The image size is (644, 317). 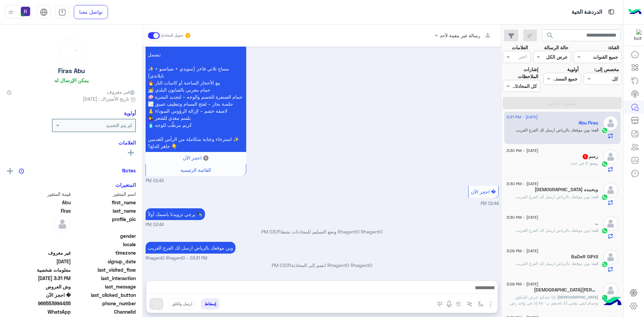 I want to click on span: first_name, so click(x=104, y=202).